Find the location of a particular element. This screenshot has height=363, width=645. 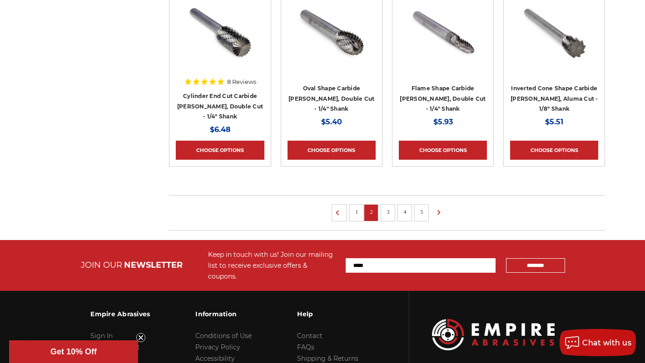

a: Conditions of Use is located at coordinates (224, 336).